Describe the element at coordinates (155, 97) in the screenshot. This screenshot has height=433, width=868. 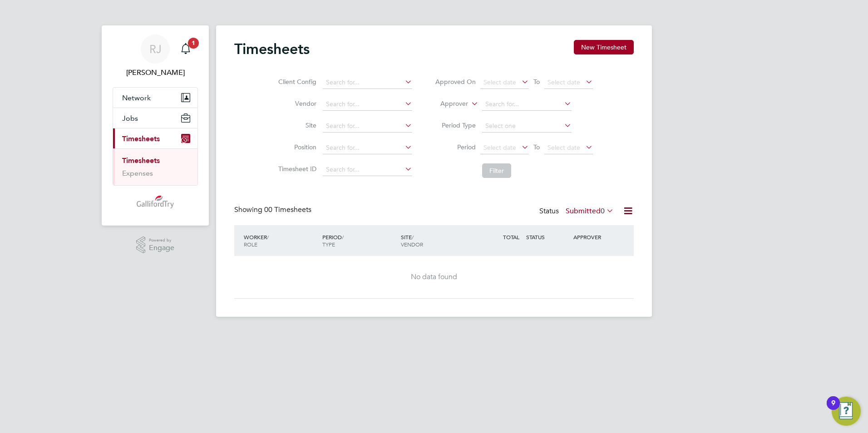
I see `button: Network` at that location.